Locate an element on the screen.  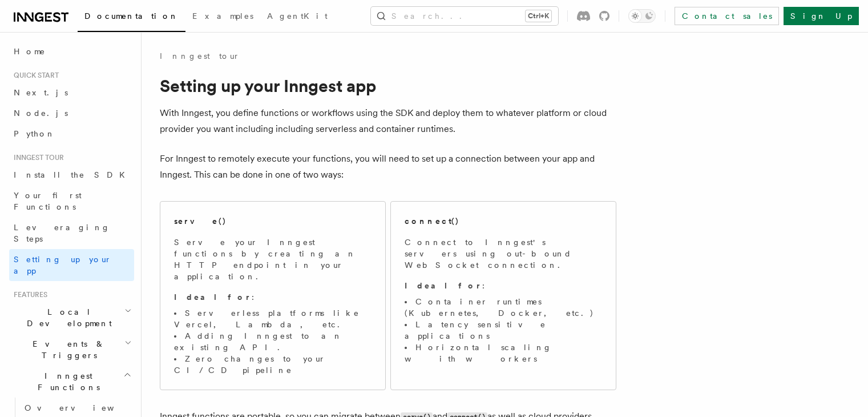
li: Horizontal scaling with workers is located at coordinates (503, 353).